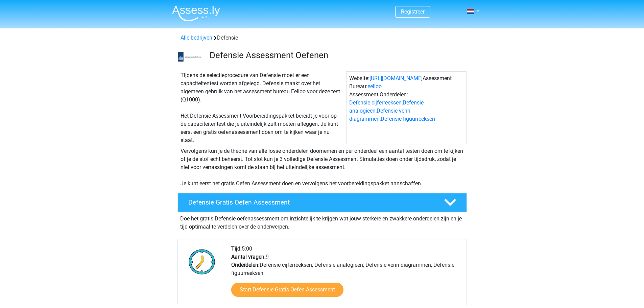  I want to click on b: Tijd:, so click(236, 249).